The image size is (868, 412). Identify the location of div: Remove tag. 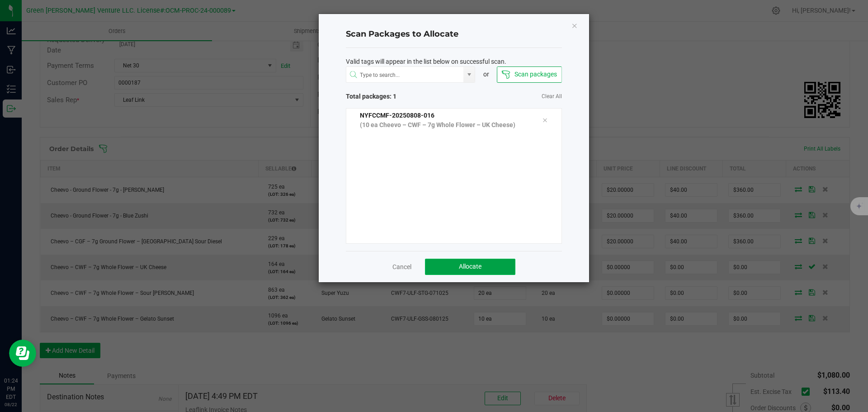
(545, 120).